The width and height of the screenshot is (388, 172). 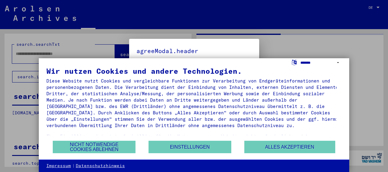 I want to click on button: Einstellungen, so click(x=190, y=147).